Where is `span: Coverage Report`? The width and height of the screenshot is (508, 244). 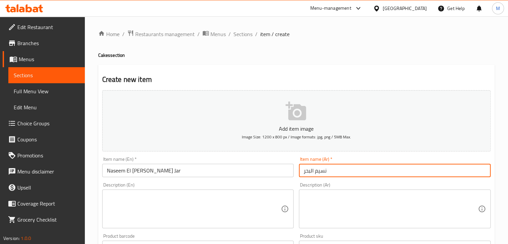 span: Coverage Report is located at coordinates (48, 204).